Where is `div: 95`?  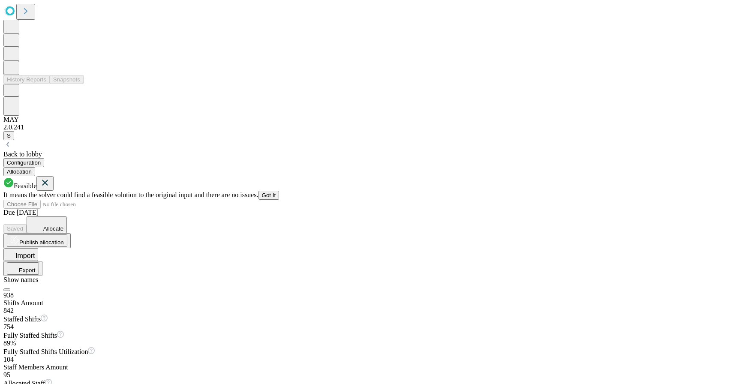 div: 95 is located at coordinates (366, 375).